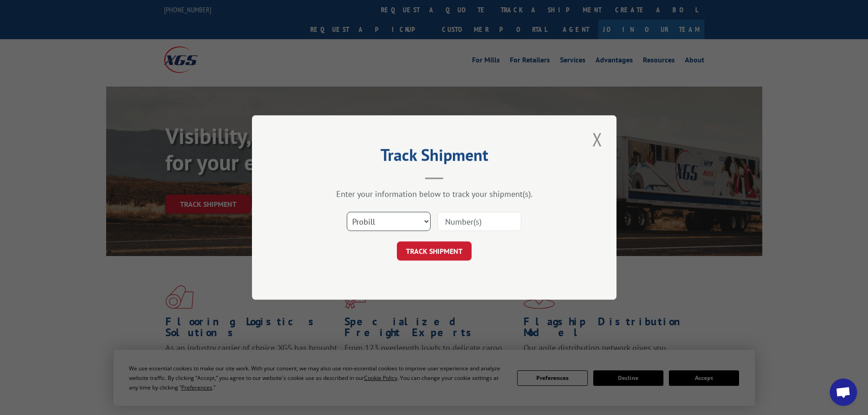 The image size is (868, 415). Describe the element at coordinates (435, 251) in the screenshot. I see `button: TRACK SHIPMENT` at that location.